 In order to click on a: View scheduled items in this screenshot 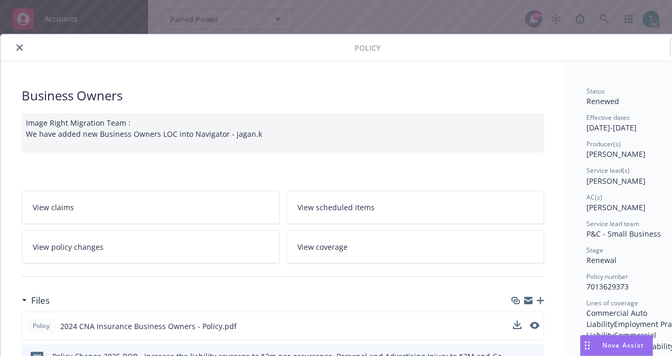, I will do `click(415, 207)`.